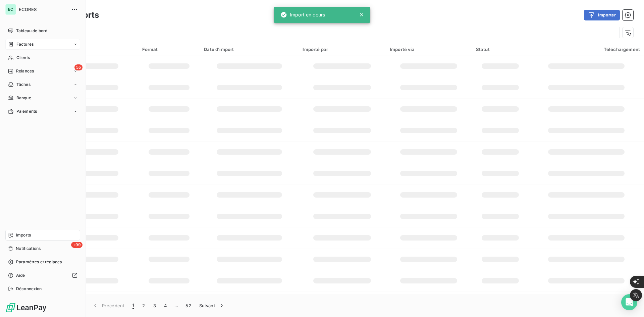 The width and height of the screenshot is (644, 317). I want to click on div: Format, so click(169, 49).